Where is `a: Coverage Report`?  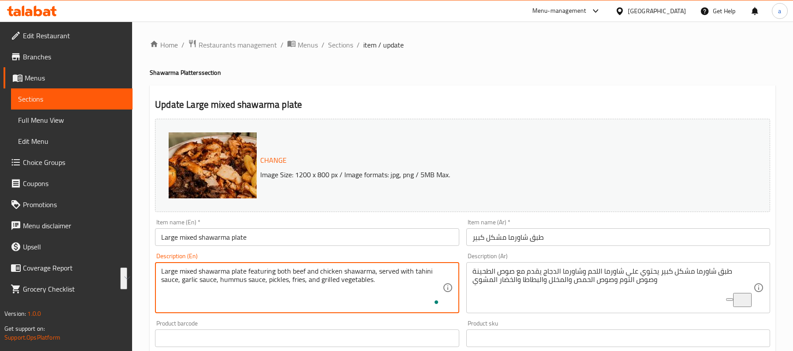
a: Coverage Report is located at coordinates (68, 268).